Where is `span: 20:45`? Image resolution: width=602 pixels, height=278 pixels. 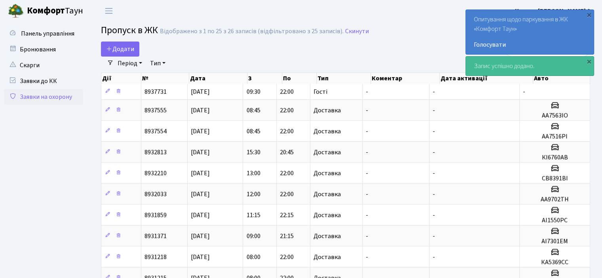 span: 20:45 is located at coordinates (287, 152).